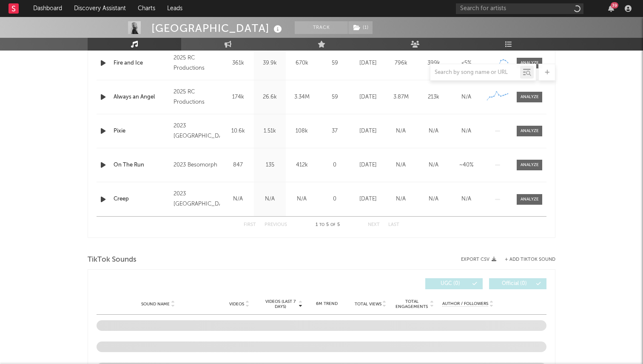 Image resolution: width=643 pixels, height=364 pixels. What do you see at coordinates (322, 225) in the screenshot?
I see `span: to` at bounding box center [322, 225].